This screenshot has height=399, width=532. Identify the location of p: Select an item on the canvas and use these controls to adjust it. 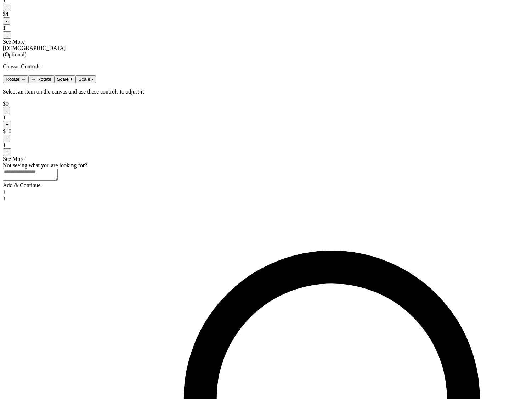
(266, 92).